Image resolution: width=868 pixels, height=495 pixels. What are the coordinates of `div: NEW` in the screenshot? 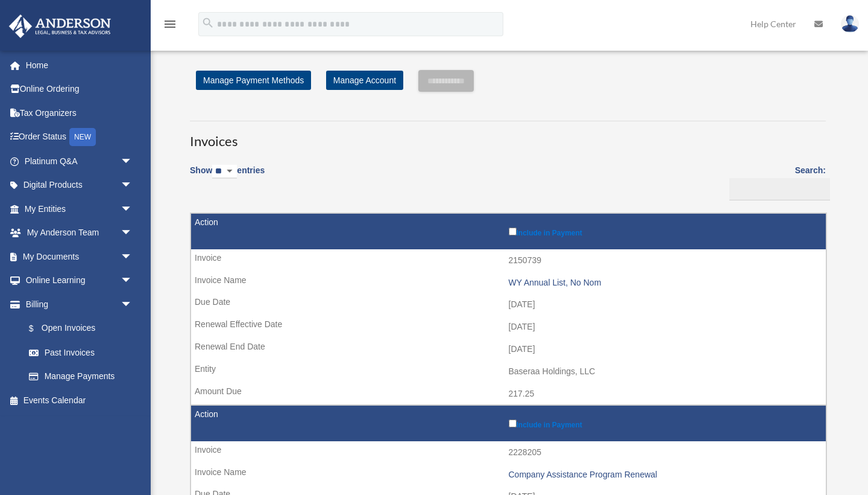 It's located at (83, 137).